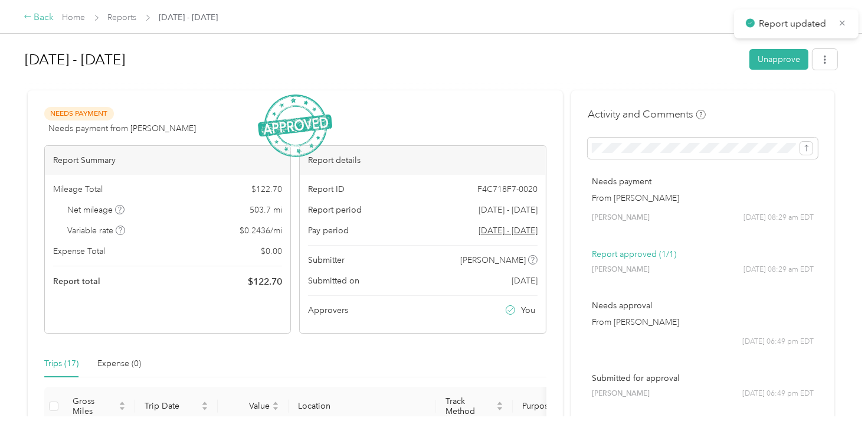 Image resolution: width=868 pixels, height=437 pixels. Describe the element at coordinates (326, 259) in the screenshot. I see `span: Submitter` at that location.